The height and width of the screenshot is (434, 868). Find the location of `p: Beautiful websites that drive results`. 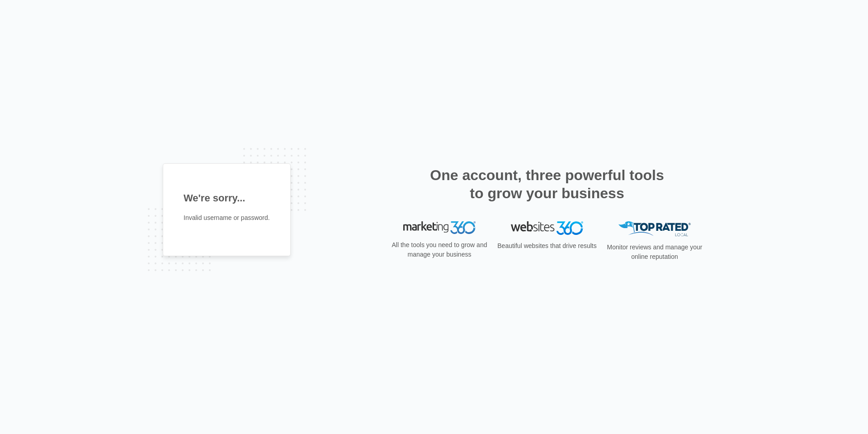

p: Beautiful websites that drive results is located at coordinates (547, 246).